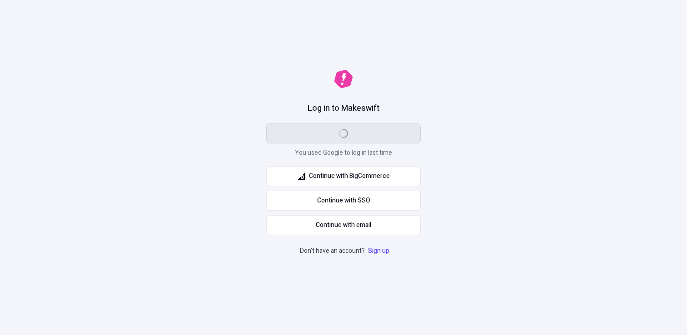 Image resolution: width=687 pixels, height=335 pixels. Describe the element at coordinates (378, 251) in the screenshot. I see `a: Sign up` at that location.